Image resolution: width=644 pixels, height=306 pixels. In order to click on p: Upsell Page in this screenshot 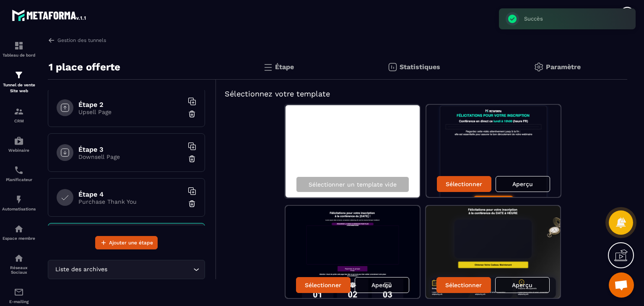, I will do `click(131, 112)`.